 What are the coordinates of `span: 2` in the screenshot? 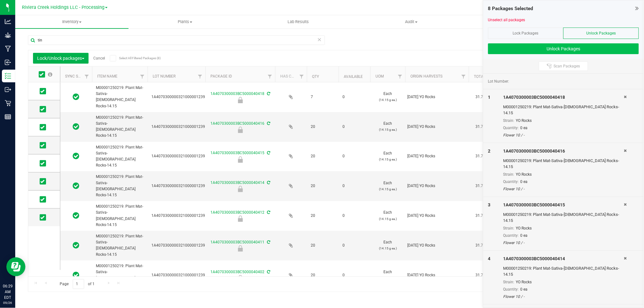 It's located at (489, 151).